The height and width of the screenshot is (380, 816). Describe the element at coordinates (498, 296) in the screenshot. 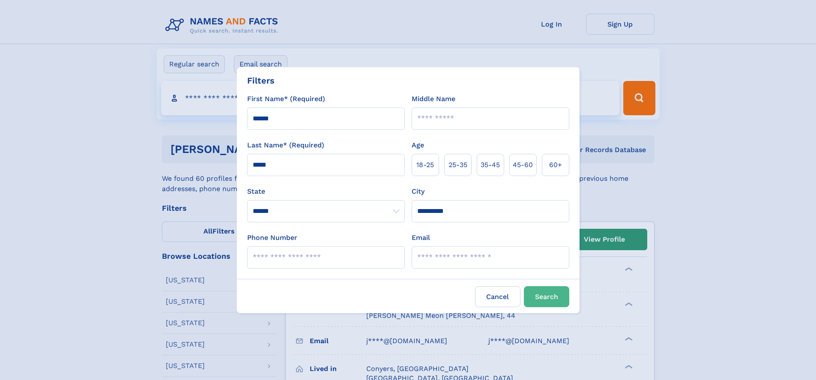

I see `label: Cancel` at that location.